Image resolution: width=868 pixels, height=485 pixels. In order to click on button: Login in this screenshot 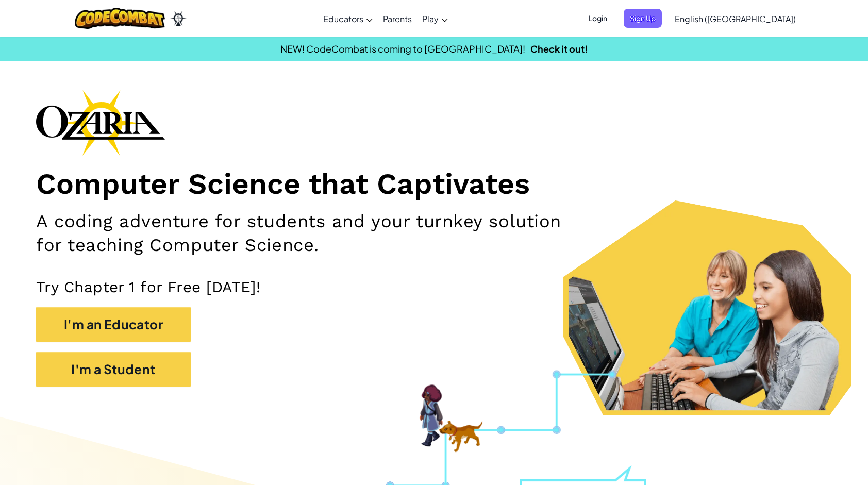, I will do `click(598, 18)`.